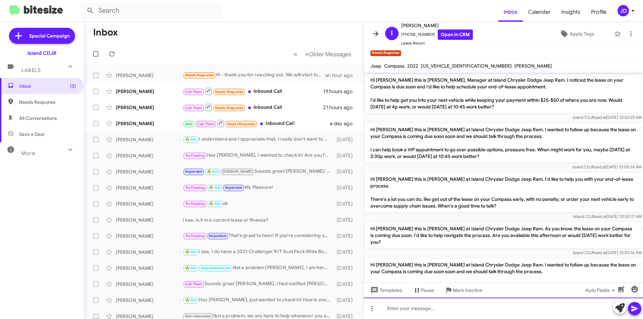  I want to click on div: ok, so click(258, 204).